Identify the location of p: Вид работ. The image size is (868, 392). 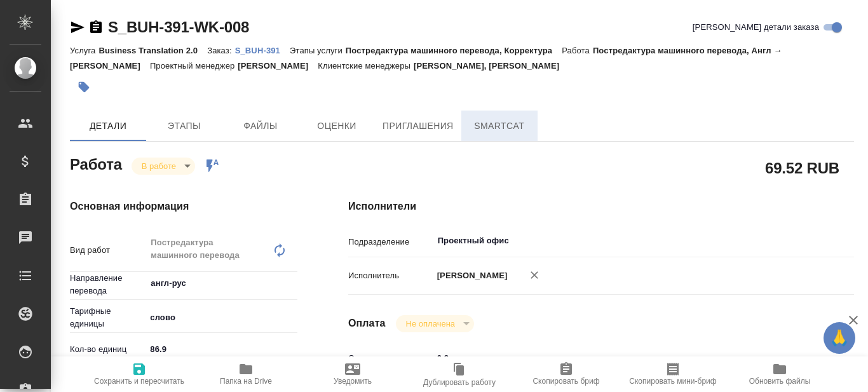
(108, 251).